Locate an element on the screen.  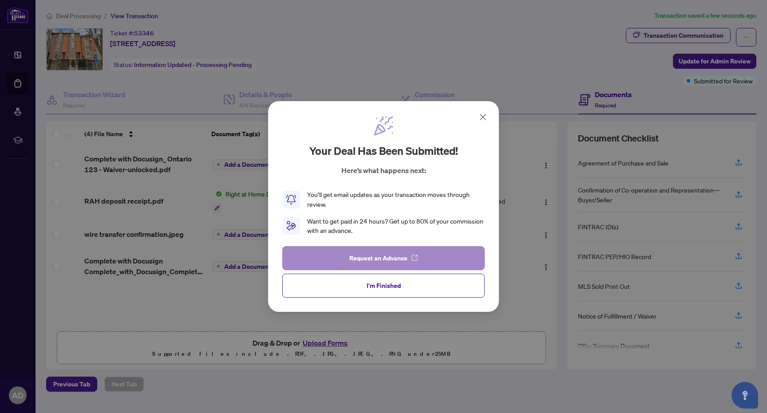
span: I'm Finished is located at coordinates (383, 286).